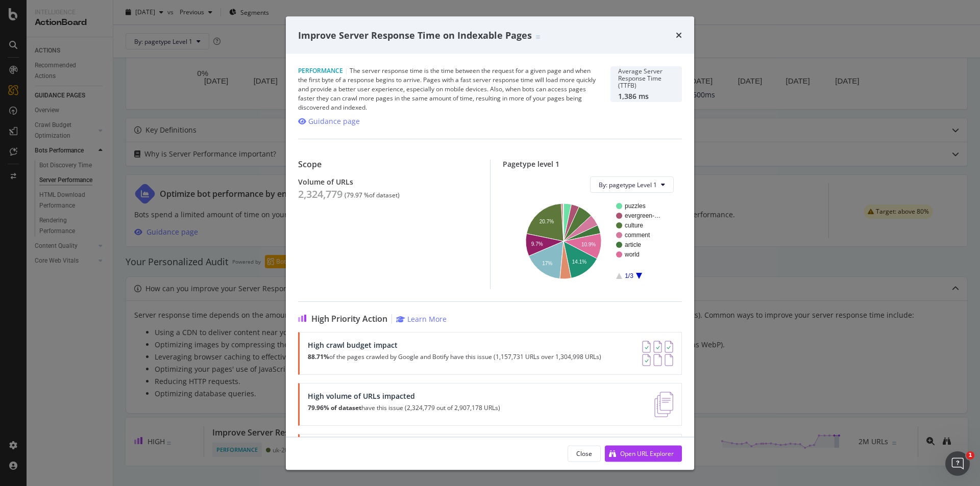 Image resolution: width=980 pixels, height=486 pixels. What do you see at coordinates (320, 70) in the screenshot?
I see `span: Performance` at bounding box center [320, 70].